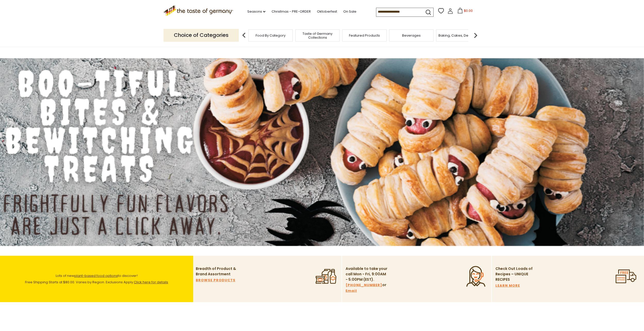  Describe the element at coordinates (256, 12) in the screenshot. I see `a: Seasons` at that location.